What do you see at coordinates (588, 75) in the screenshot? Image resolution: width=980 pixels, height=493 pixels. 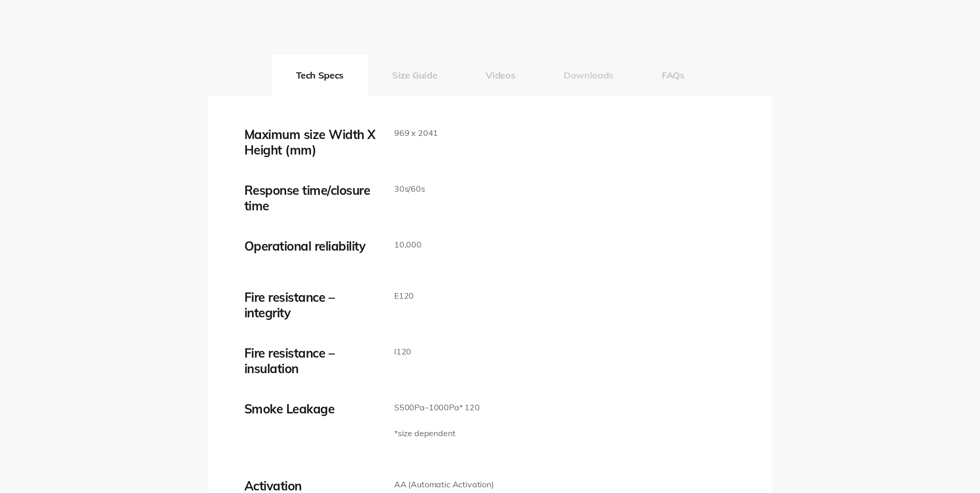 I see `button: Downloads` at bounding box center [588, 75].